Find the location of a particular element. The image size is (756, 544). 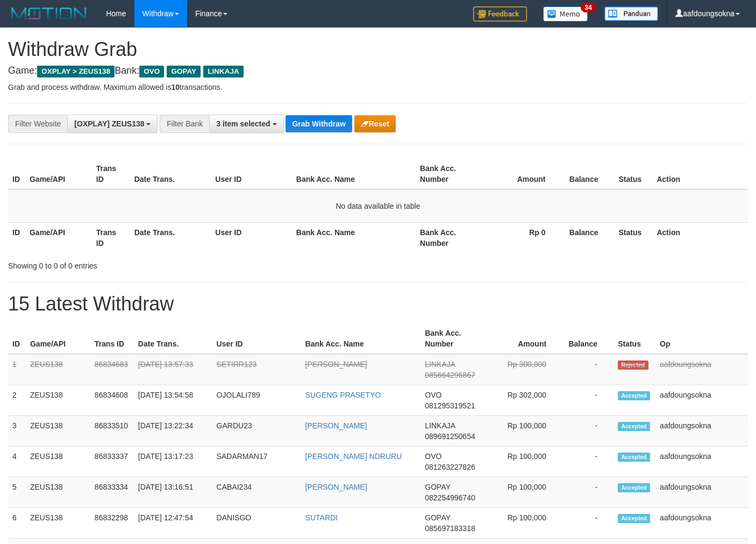

span: Copy 085664296867 to clipboard is located at coordinates (450, 375).